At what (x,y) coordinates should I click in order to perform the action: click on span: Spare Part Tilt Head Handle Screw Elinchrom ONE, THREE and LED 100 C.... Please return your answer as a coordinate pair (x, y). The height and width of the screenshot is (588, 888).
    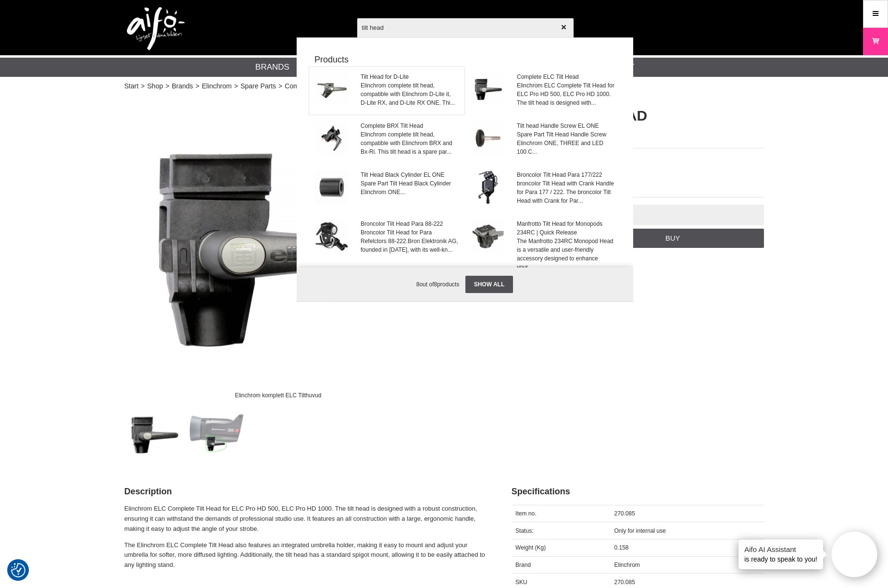
    Looking at the image, I should click on (566, 143).